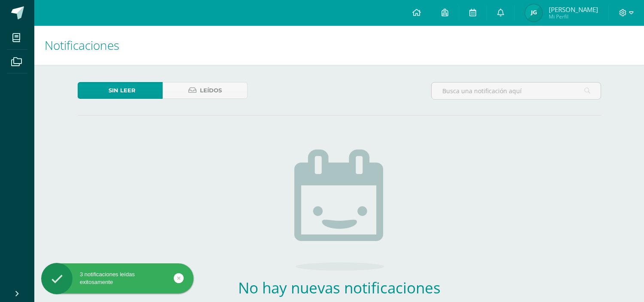 The image size is (644, 302). What do you see at coordinates (516, 91) in the screenshot?
I see `input: Busca una notificación aquí` at bounding box center [516, 91].